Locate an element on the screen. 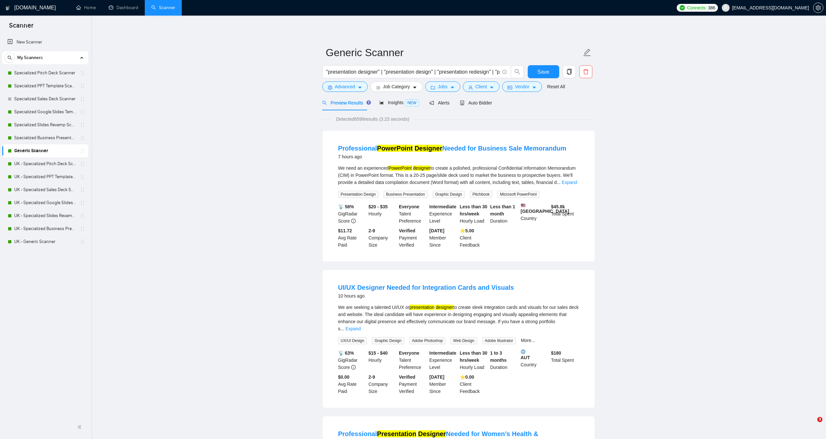 This screenshot has width=826, height=439. span: Save is located at coordinates (543, 72).